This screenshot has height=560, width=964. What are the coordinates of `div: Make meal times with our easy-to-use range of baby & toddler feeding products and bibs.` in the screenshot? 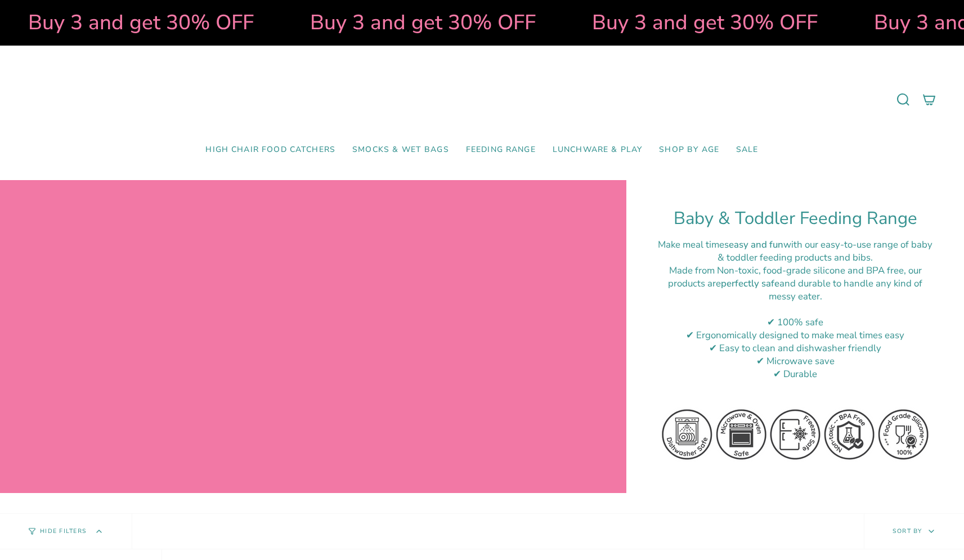 It's located at (795, 251).